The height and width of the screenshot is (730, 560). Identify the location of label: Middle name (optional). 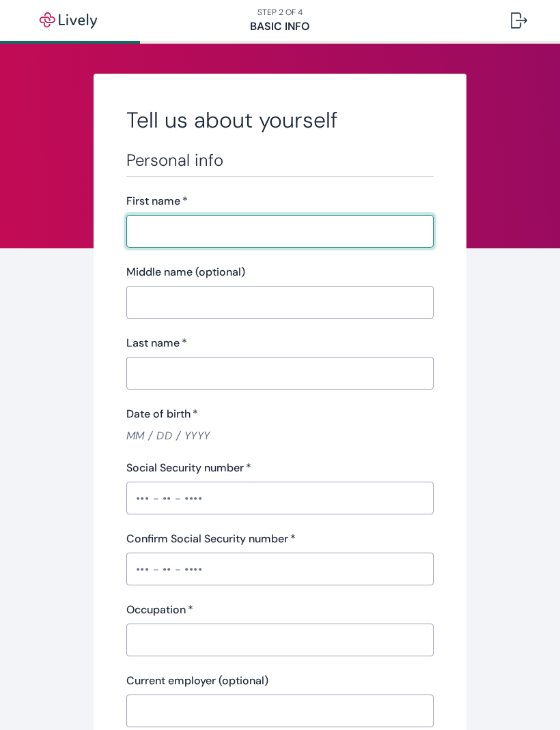
(185, 272).